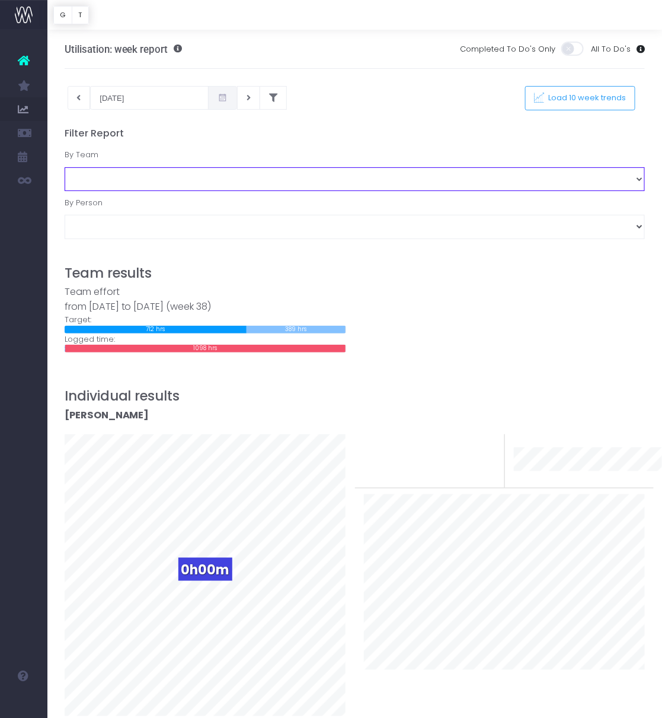 The width and height of the screenshot is (662, 718). I want to click on div: 3 hrs, so click(65, 348).